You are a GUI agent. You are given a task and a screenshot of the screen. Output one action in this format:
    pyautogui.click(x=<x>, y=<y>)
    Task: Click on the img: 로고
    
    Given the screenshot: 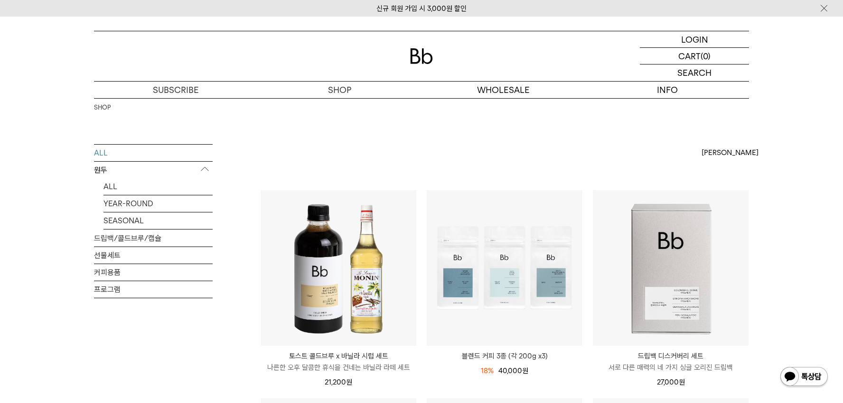 What is the action you would take?
    pyautogui.click(x=421, y=56)
    